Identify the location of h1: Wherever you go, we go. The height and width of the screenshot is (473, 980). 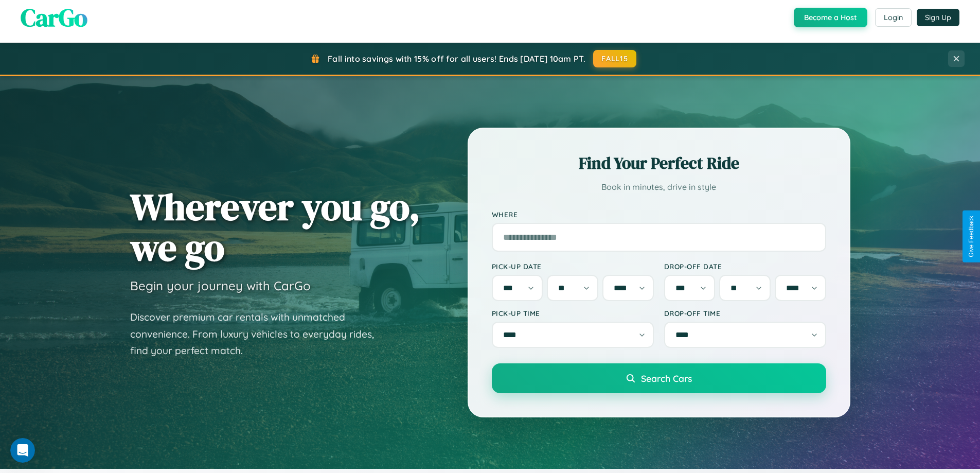
(275, 227).